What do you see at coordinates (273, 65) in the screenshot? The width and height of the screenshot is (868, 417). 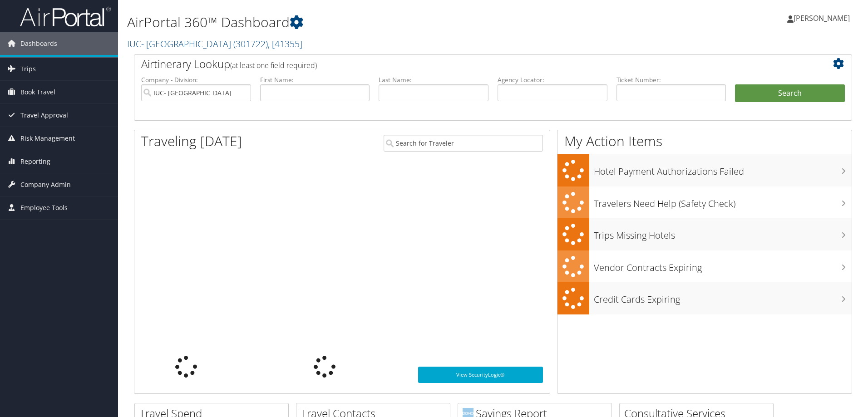 I see `span: (at least one field required)` at bounding box center [273, 65].